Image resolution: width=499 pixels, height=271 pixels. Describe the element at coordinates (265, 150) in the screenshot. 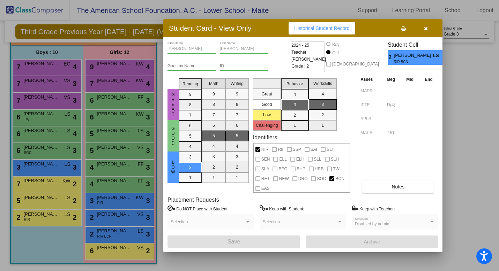

I see `span: RIR` at that location.